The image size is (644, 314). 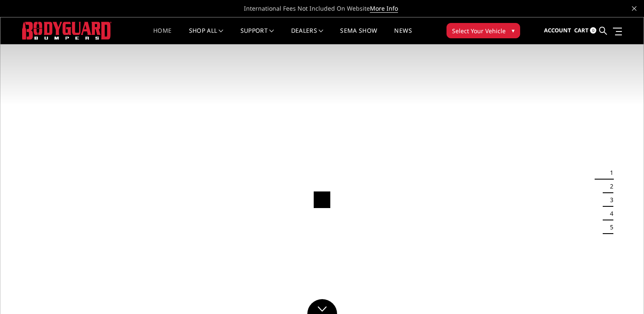 What do you see at coordinates (384, 8) in the screenshot?
I see `a: More Info` at bounding box center [384, 8].